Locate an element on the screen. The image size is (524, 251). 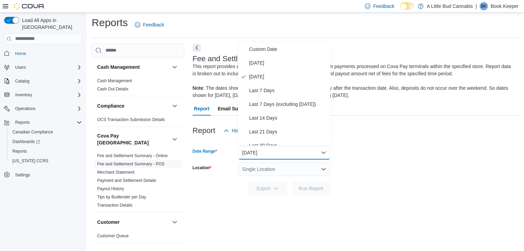
p: A Little Bud Cannabis is located at coordinates (450, 6).